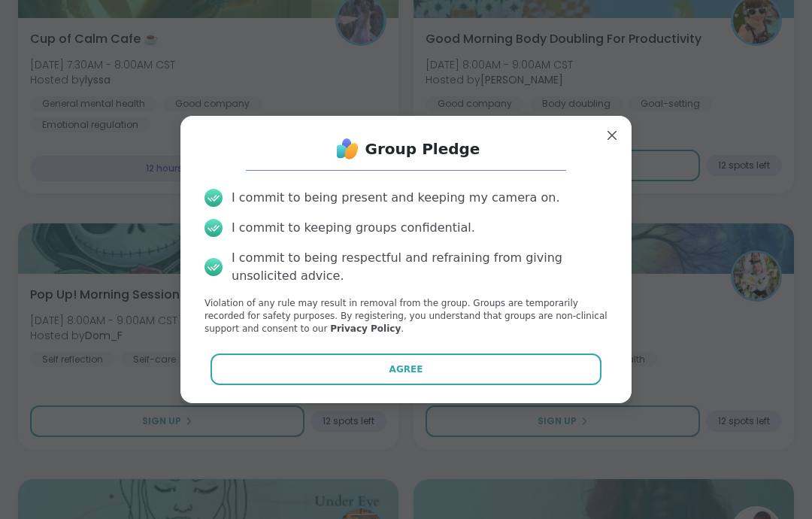 Image resolution: width=812 pixels, height=519 pixels. I want to click on a: Privacy Policy, so click(365, 328).